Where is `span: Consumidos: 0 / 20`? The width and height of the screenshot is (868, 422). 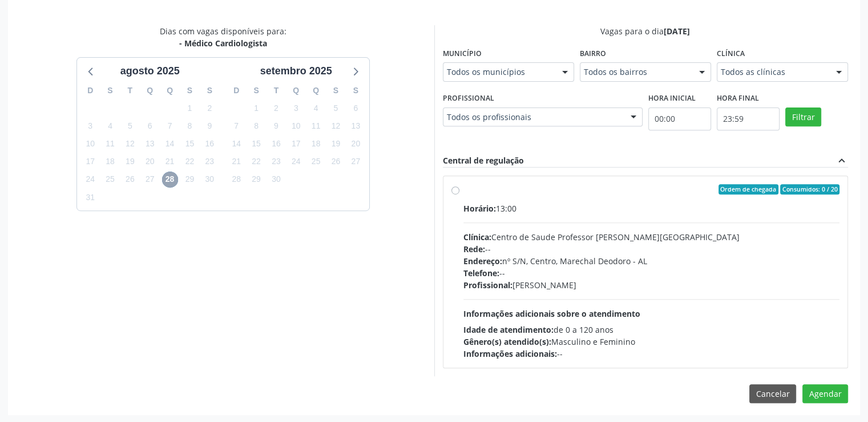 span: Consumidos: 0 / 20 is located at coordinates (810, 189).